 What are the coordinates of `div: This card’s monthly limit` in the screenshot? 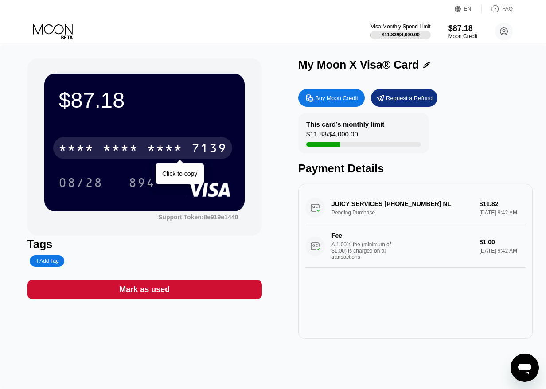 It's located at (345, 124).